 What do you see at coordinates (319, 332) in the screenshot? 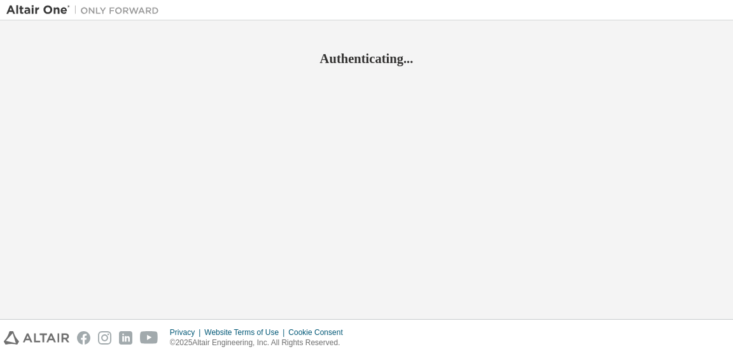
I see `div: Cookie Consent` at bounding box center [319, 332].